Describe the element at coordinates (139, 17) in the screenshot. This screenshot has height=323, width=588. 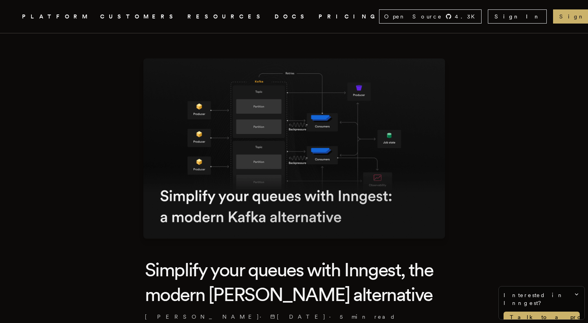
I see `a: CUSTOMERS` at that location.